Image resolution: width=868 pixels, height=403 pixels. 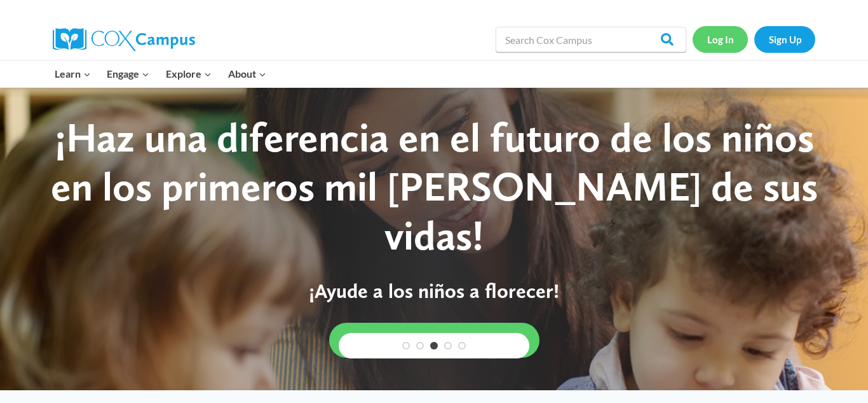 What do you see at coordinates (73, 73) in the screenshot?
I see `button: Child menu of Learn` at bounding box center [73, 73].